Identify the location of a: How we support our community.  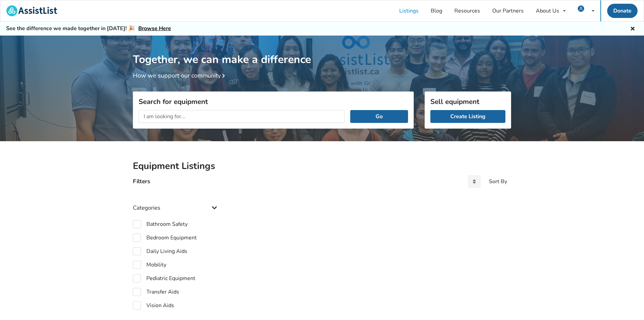
(180, 75).